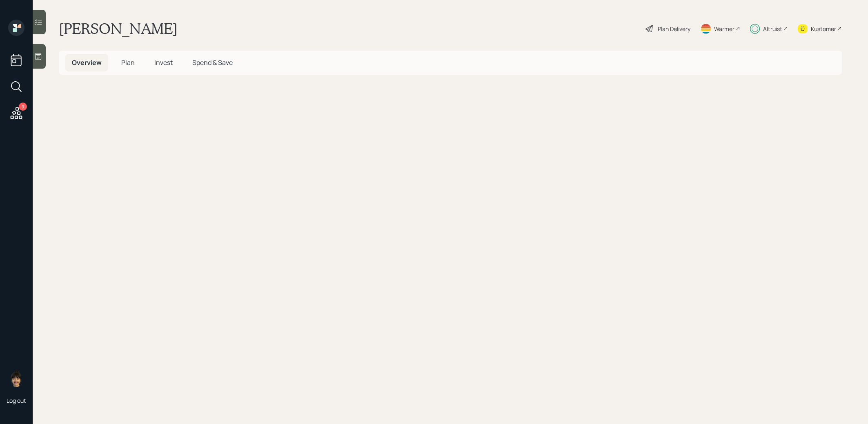 This screenshot has width=868, height=424. Describe the element at coordinates (163, 62) in the screenshot. I see `span: Invest` at that location.